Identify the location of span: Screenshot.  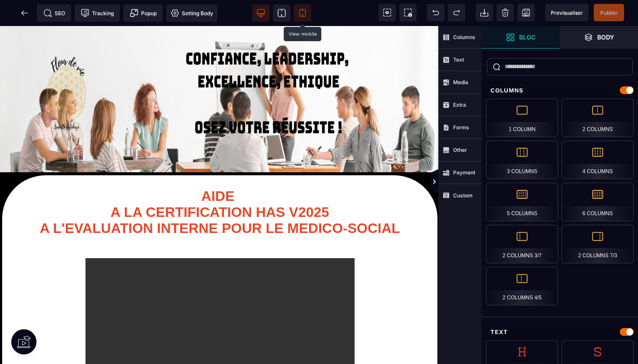
(408, 13).